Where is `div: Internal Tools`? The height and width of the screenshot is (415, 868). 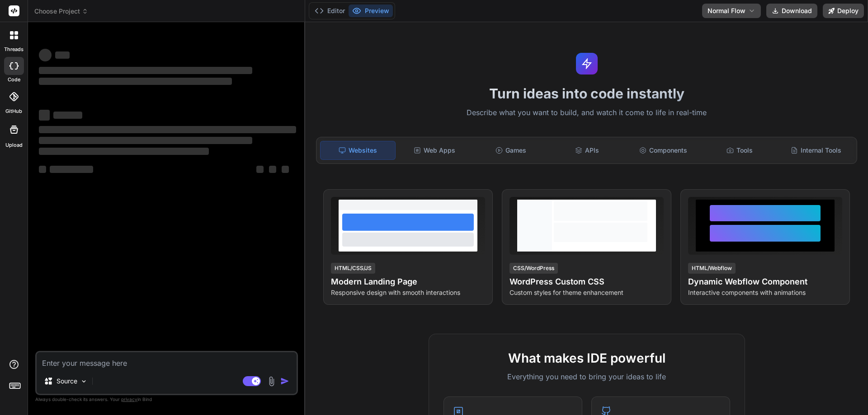
div: Internal Tools is located at coordinates (816, 150).